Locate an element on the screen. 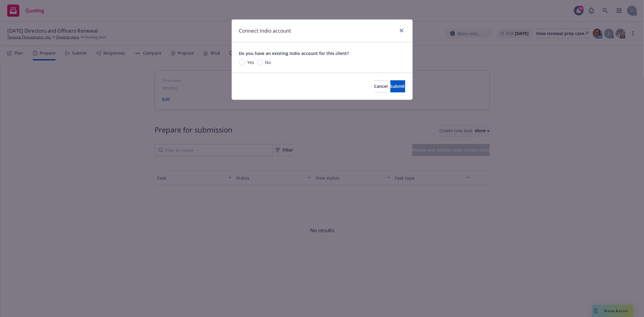 The image size is (644, 317). h1: Connect Indio account is located at coordinates (265, 31).